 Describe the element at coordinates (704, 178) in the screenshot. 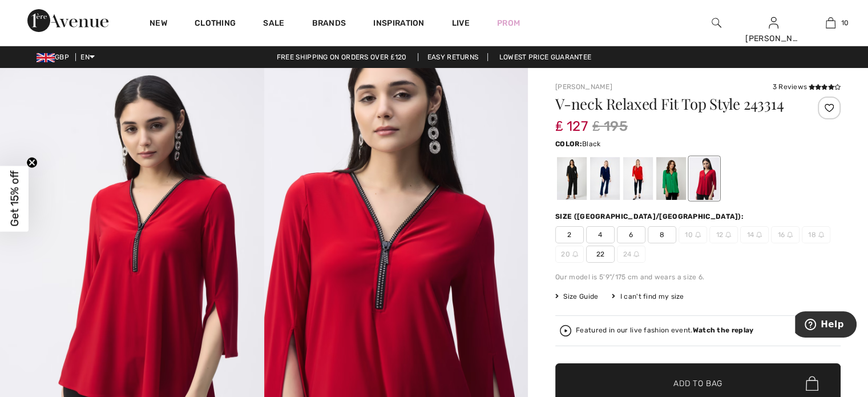

I see `div: Radiant red` at that location.